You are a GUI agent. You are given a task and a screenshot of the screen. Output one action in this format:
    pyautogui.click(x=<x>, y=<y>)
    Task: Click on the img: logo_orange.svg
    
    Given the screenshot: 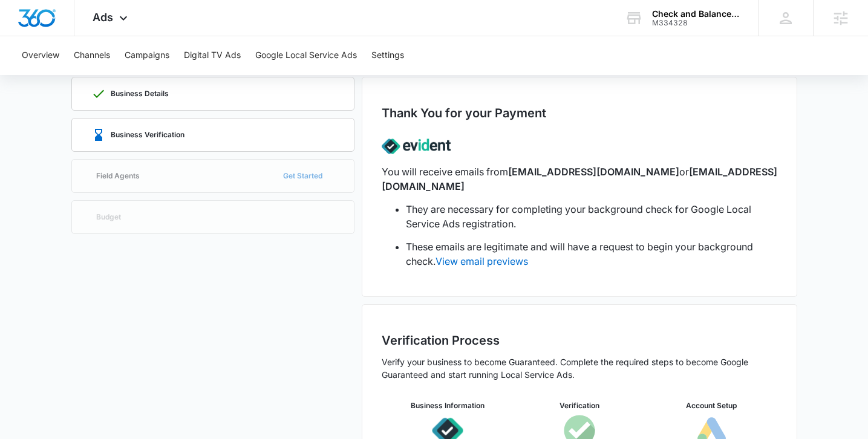 What is the action you would take?
    pyautogui.click(x=24, y=24)
    